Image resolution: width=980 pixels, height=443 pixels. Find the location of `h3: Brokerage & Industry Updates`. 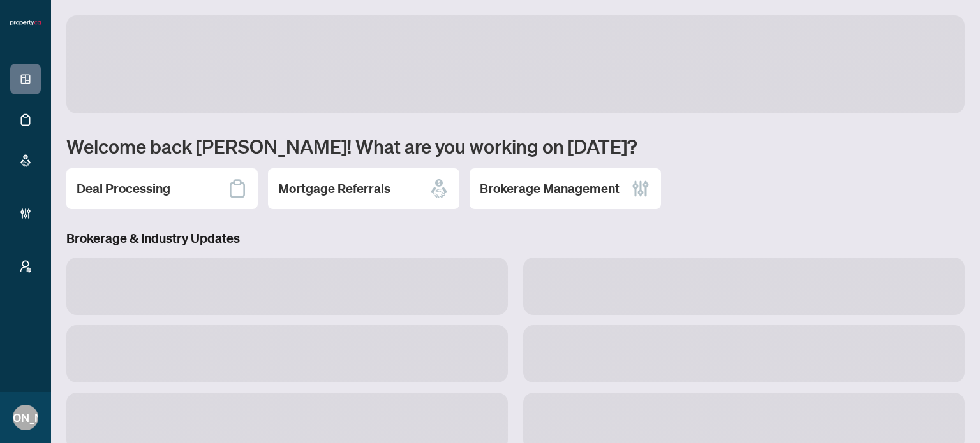

h3: Brokerage & Industry Updates is located at coordinates (516, 238).